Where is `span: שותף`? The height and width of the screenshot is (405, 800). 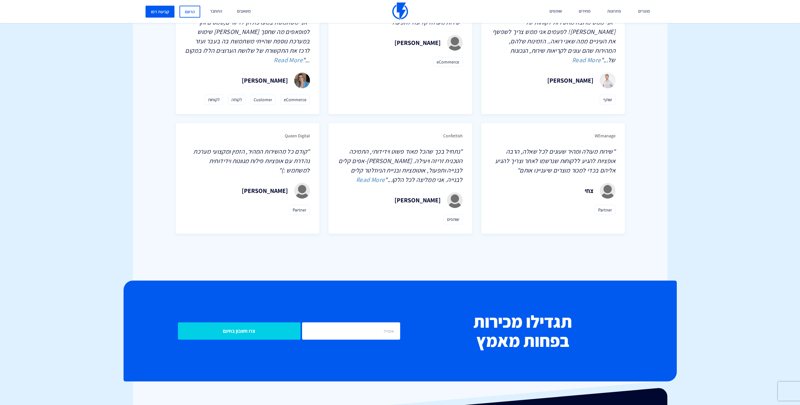
span: שותף is located at coordinates (608, 100).